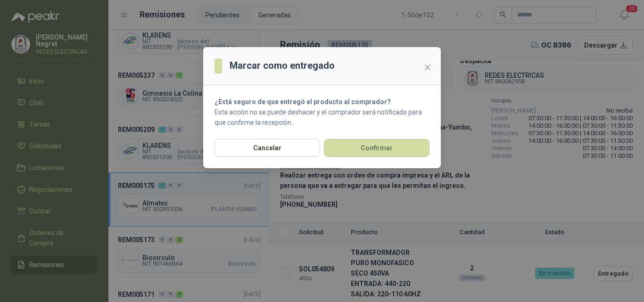  What do you see at coordinates (428, 67) in the screenshot?
I see `span: close` at bounding box center [428, 67].